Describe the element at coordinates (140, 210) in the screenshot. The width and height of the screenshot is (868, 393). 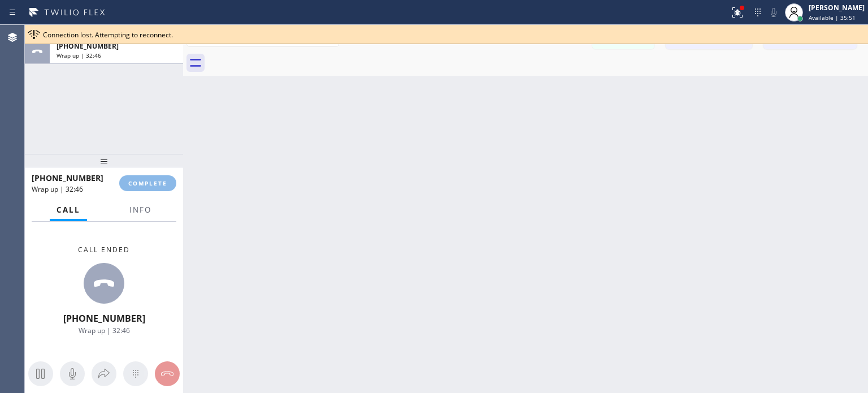
I see `button: Info` at that location.